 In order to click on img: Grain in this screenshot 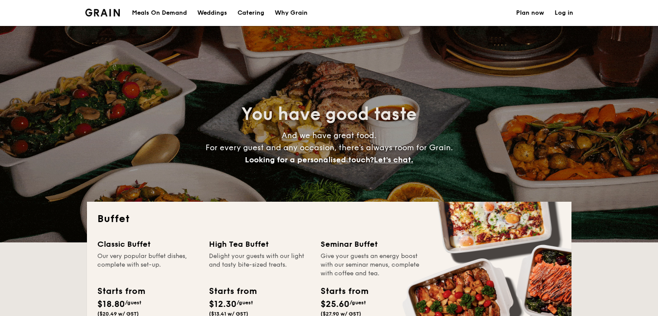, I will do `click(103, 13)`.